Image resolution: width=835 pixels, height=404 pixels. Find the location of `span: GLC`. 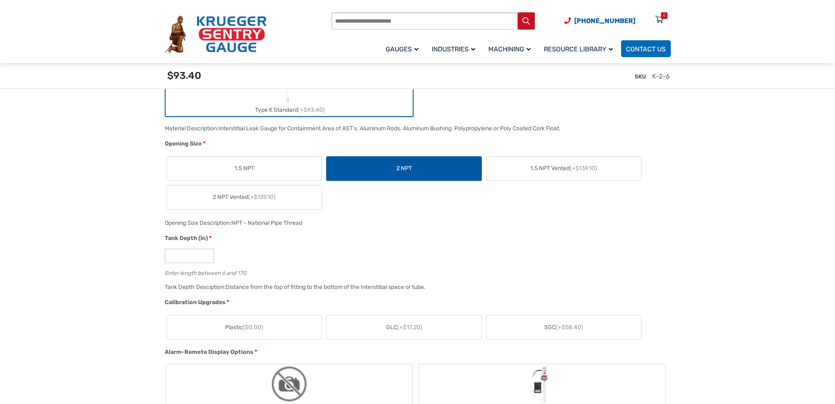

span: GLC is located at coordinates (404, 327).